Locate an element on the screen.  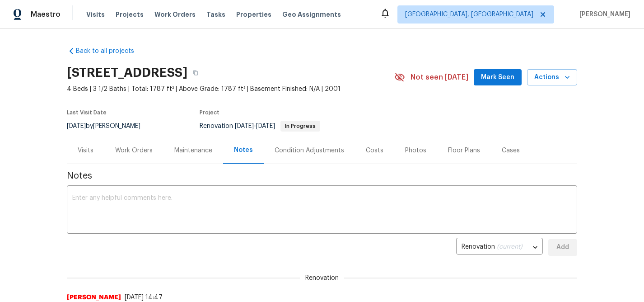
div: Notes is located at coordinates (243, 150).